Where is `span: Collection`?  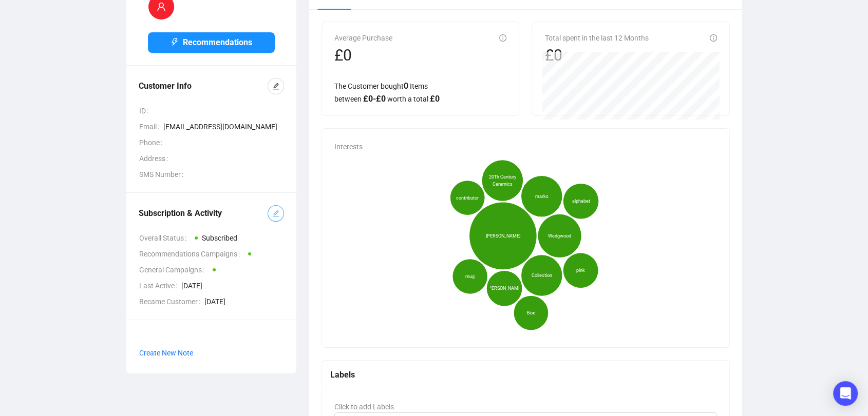 span: Collection is located at coordinates (542, 275).